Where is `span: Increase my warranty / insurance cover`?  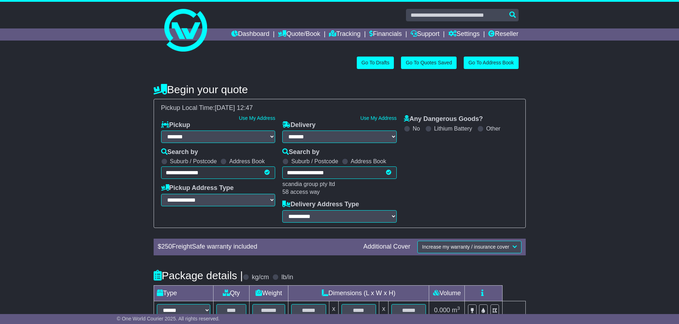
span: Increase my warranty / insurance cover is located at coordinates (465, 247).